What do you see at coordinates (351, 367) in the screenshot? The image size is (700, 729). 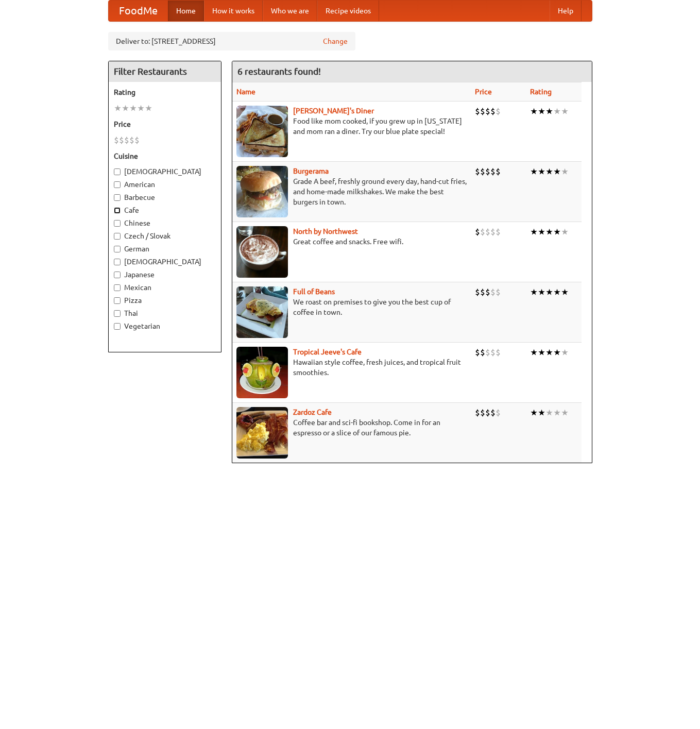 I see `p: Hawaiian style coffee, fresh juices, and tropical fruit smoothies.` at bounding box center [351, 367].